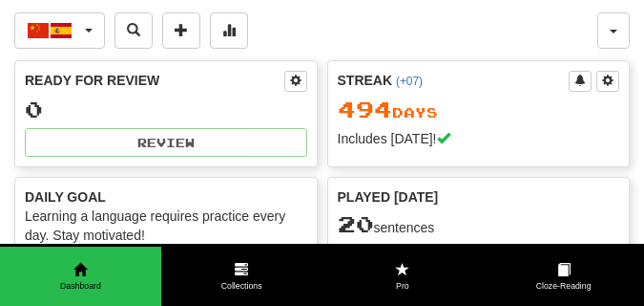  I want to click on button: Search sentences, so click(134, 31).